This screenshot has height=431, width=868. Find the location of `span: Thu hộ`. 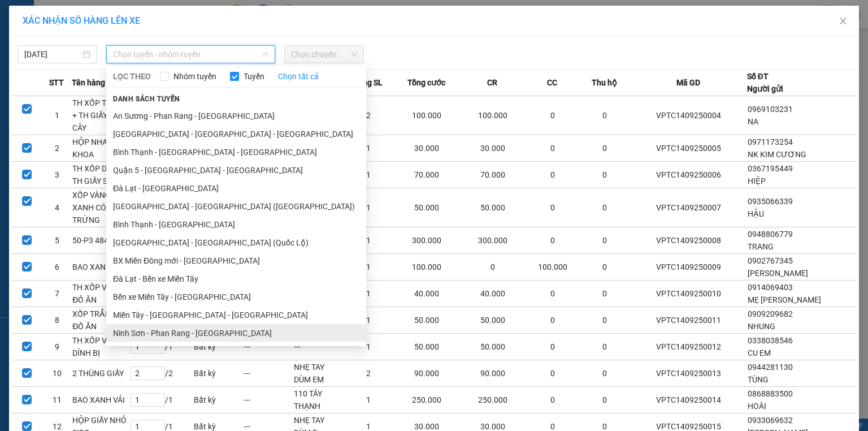

span: Thu hộ is located at coordinates (604, 83).